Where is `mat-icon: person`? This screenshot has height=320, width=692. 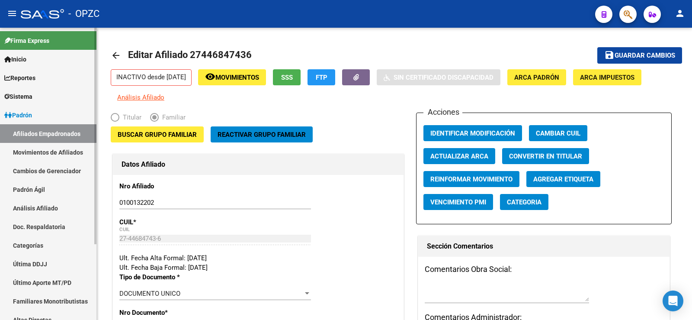
mat-icon: person is located at coordinates (680, 13).